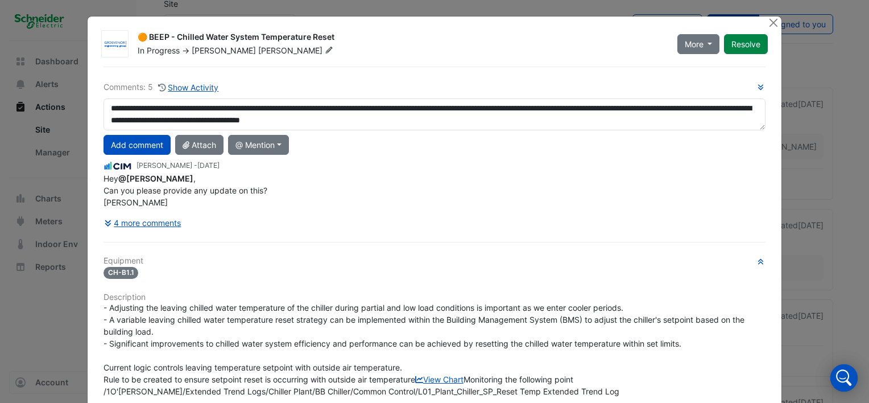 The height and width of the screenshot is (403, 869). What do you see at coordinates (773, 22) in the screenshot?
I see `button: Close` at bounding box center [773, 22].